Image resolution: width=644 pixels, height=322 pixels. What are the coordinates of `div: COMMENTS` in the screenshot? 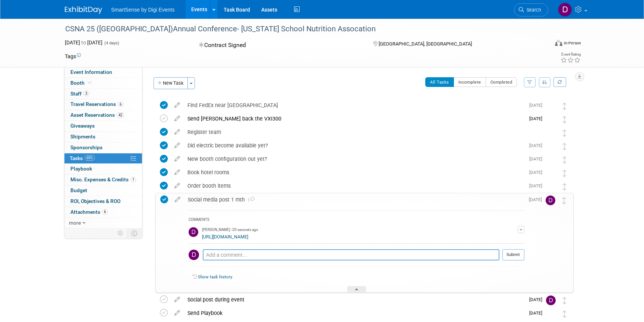 It's located at (356, 220).